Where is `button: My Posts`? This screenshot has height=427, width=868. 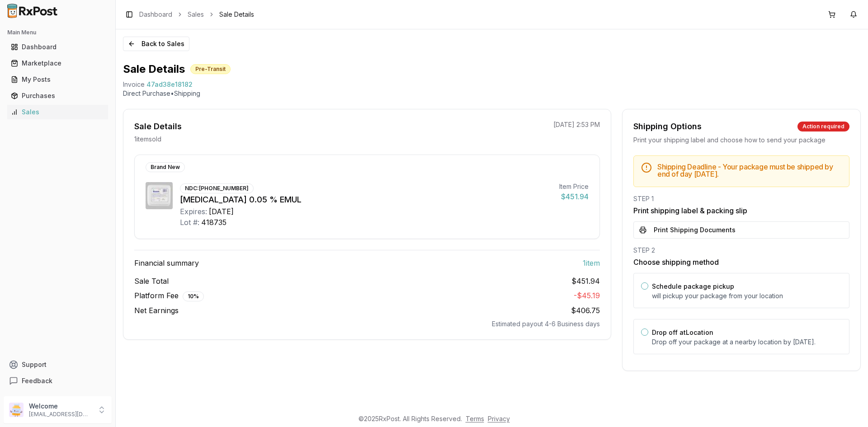
button: My Posts is located at coordinates (58, 80).